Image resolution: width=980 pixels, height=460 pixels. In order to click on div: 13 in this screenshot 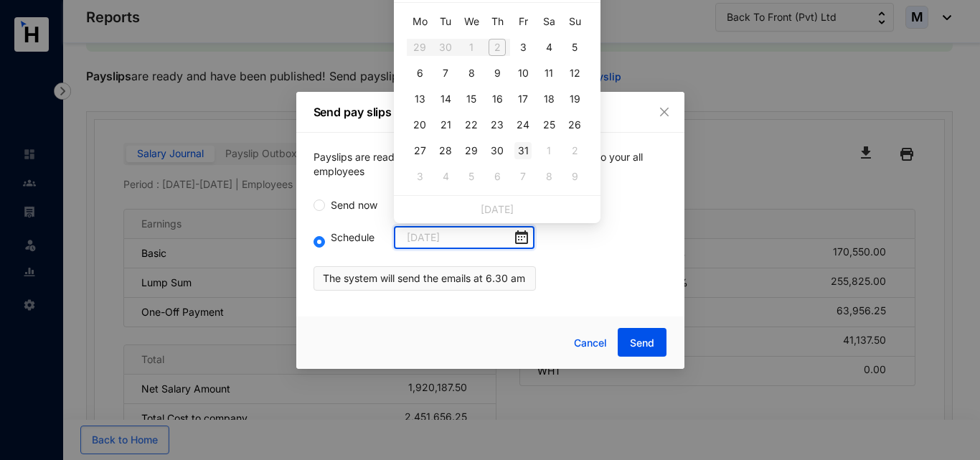, I will do `click(420, 99)`.